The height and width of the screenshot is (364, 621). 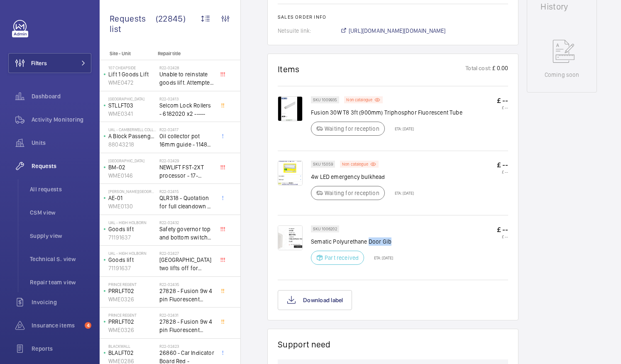 What do you see at coordinates (362, 177) in the screenshot?
I see `p: 4w LED emergency bulkhead` at bounding box center [362, 177].